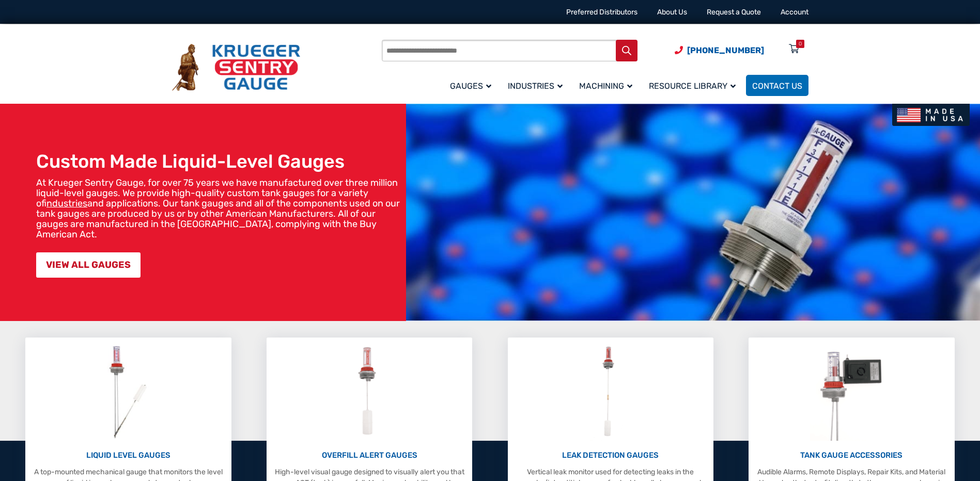  Describe the element at coordinates (776, 86) in the screenshot. I see `span: Contact Us` at that location.